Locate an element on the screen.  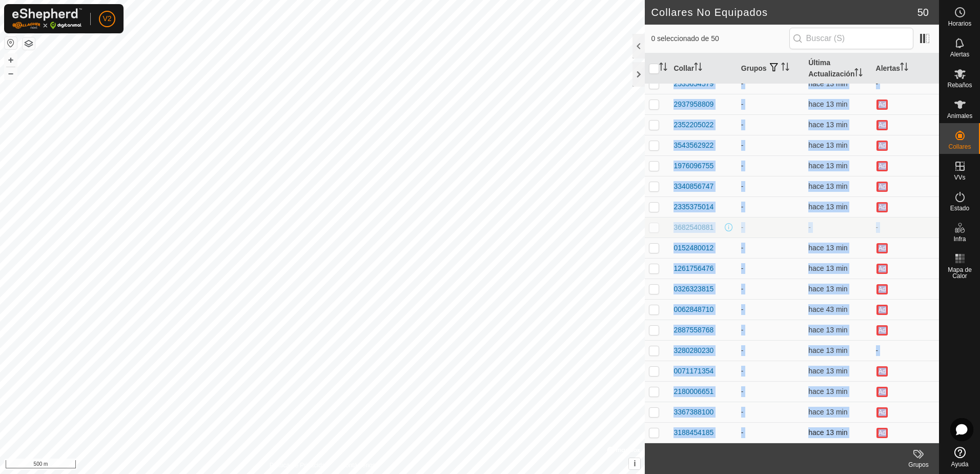
div: 2937958809 is located at coordinates (693, 104).